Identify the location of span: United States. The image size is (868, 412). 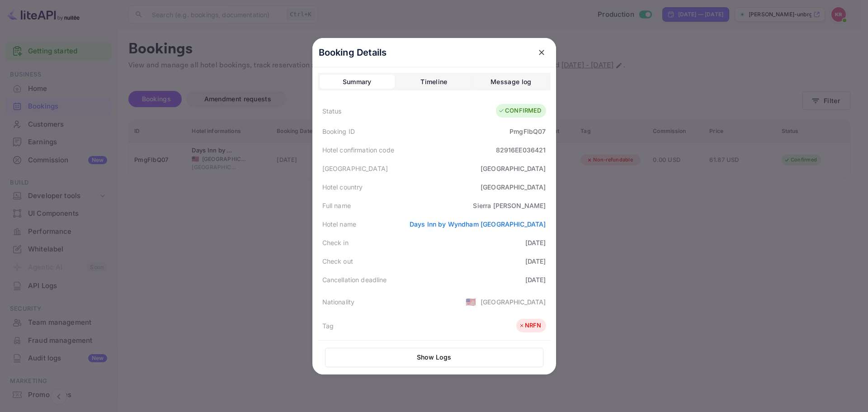
(471, 302).